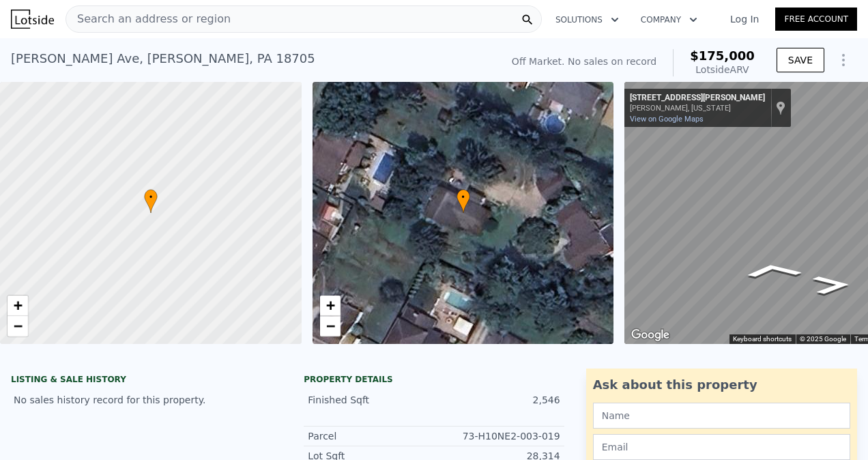  Describe the element at coordinates (32, 19) in the screenshot. I see `img: Lotside` at that location.